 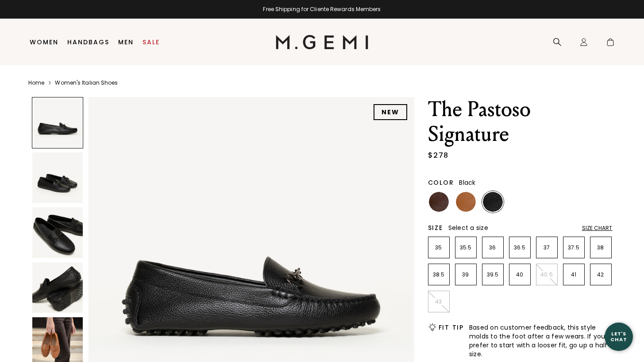 I want to click on div: Let's Chat, so click(x=619, y=336).